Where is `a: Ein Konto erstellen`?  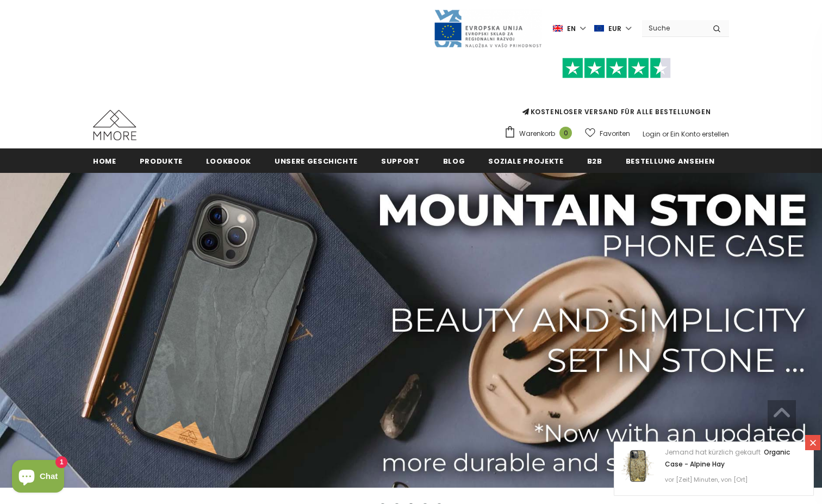 a: Ein Konto erstellen is located at coordinates (699, 134).